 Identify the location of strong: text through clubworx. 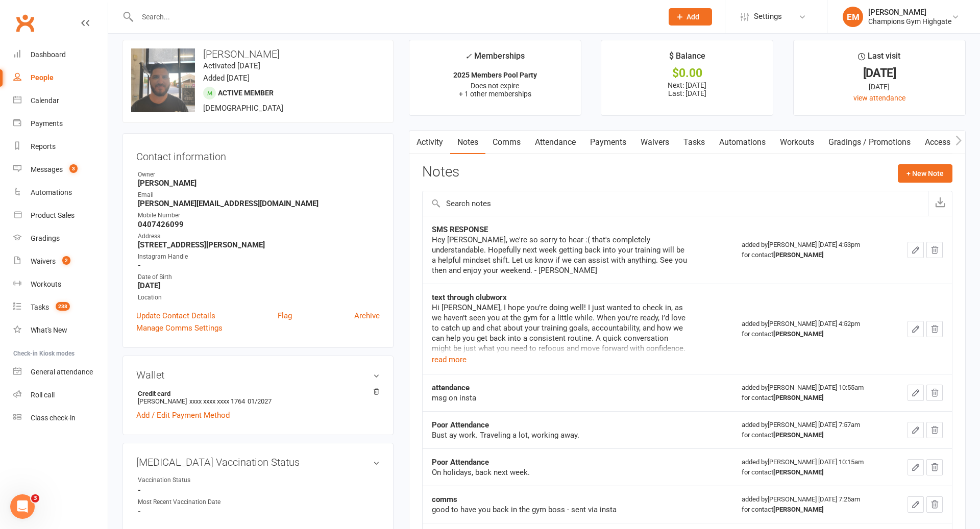
(469, 298).